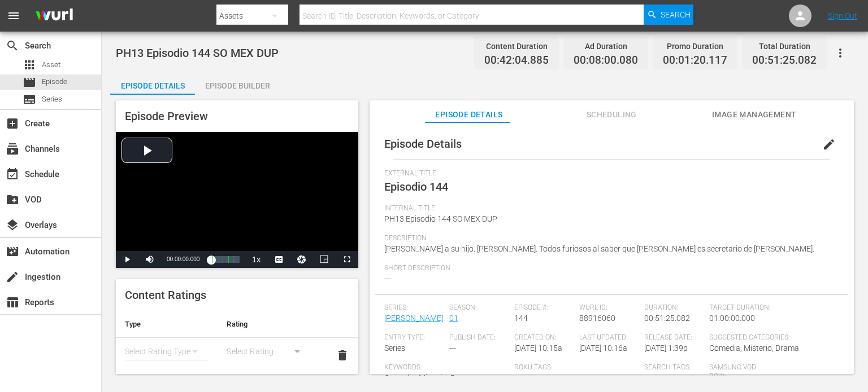 The image size is (868, 392). Describe the element at coordinates (516, 46) in the screenshot. I see `div: Content Duration` at that location.